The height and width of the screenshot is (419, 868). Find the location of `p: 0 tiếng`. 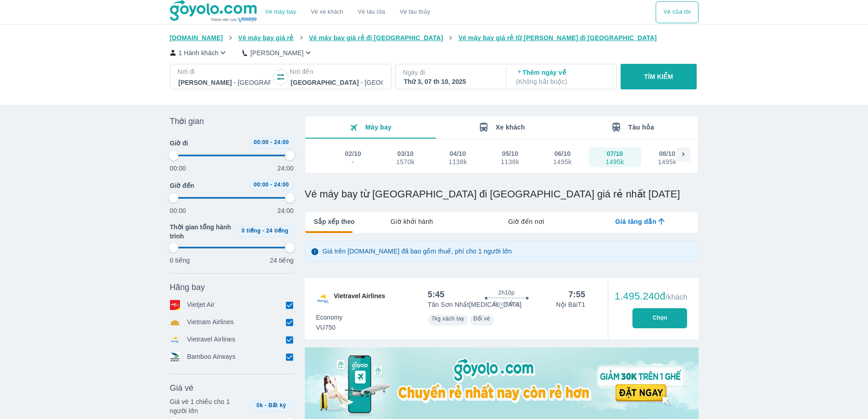

p: 0 tiếng is located at coordinates (180, 260).